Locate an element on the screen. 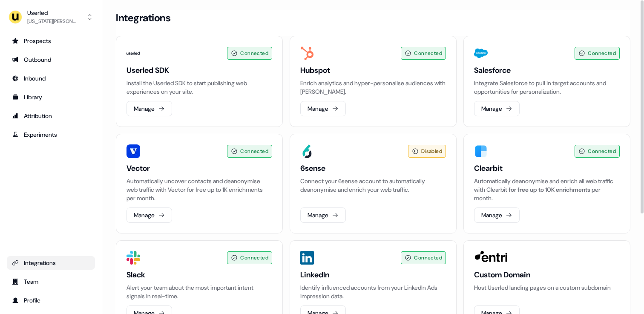  div: Prospects is located at coordinates (51, 41).